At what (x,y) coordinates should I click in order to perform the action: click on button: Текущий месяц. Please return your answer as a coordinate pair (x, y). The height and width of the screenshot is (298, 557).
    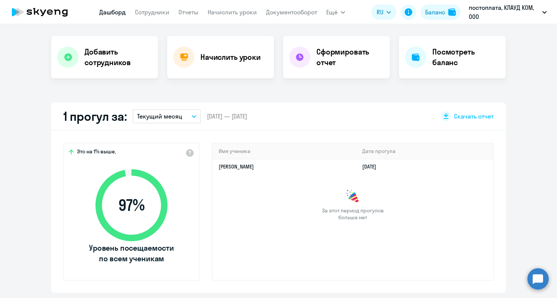
    Looking at the image, I should click on (167, 116).